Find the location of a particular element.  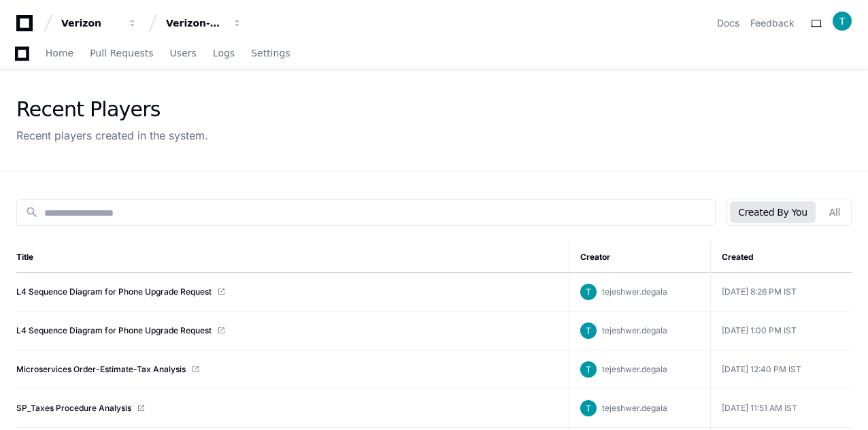

a: Users is located at coordinates (183, 53).